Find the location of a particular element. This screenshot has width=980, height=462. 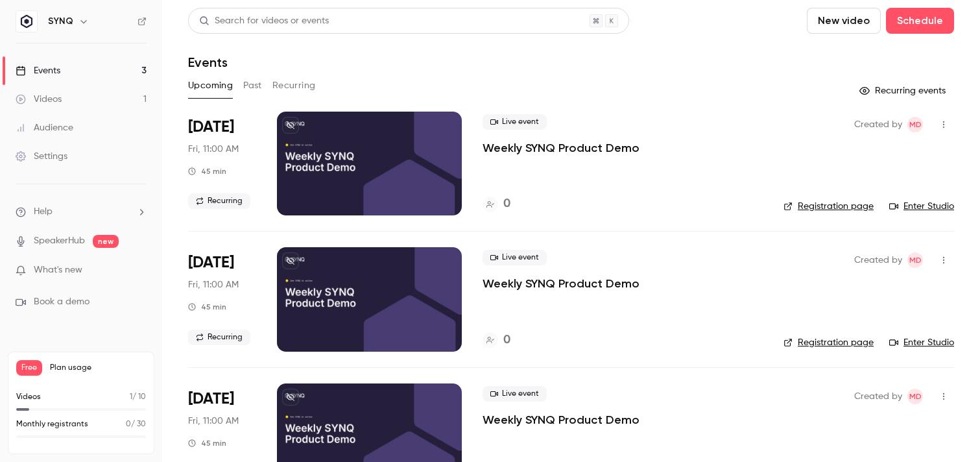

button: New video is located at coordinates (844, 21).